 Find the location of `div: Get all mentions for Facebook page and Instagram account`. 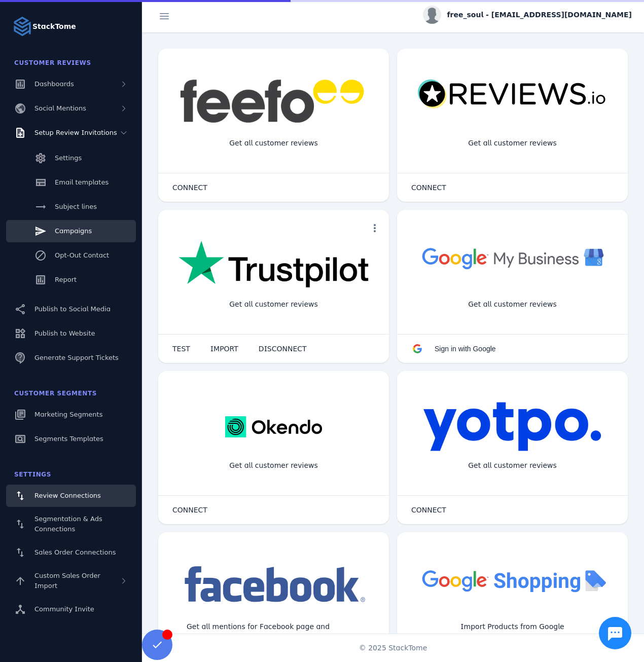

div: Get all mentions for Facebook page and Instagram account is located at coordinates (273, 632).